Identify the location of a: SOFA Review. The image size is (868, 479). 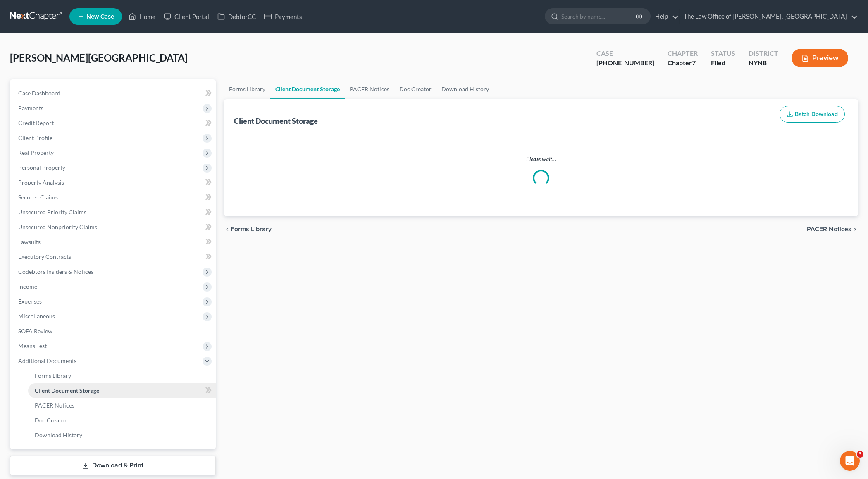
(113, 331).